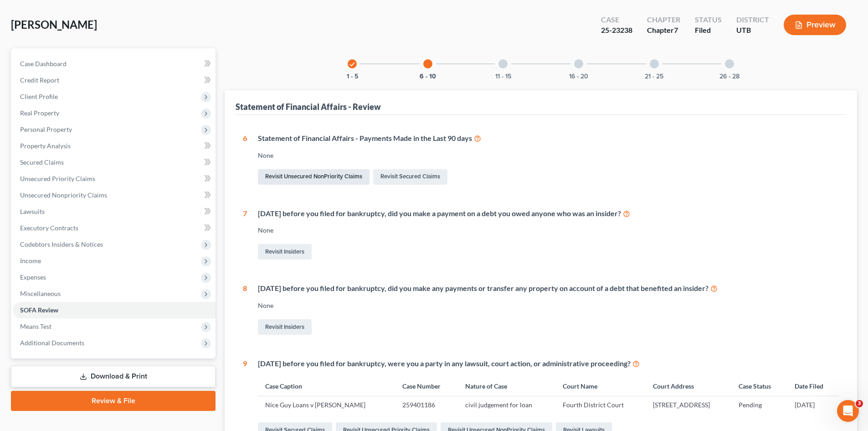 The width and height of the screenshot is (868, 431). What do you see at coordinates (600, 405) in the screenshot?
I see `td: Fourth District Court` at bounding box center [600, 405].